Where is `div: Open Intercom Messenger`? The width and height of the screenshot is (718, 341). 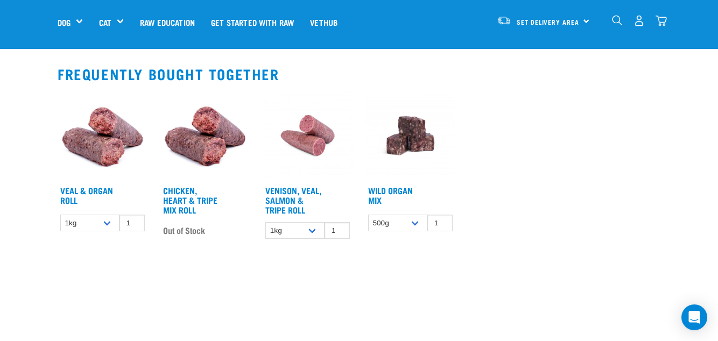 div: Open Intercom Messenger is located at coordinates (695, 318).